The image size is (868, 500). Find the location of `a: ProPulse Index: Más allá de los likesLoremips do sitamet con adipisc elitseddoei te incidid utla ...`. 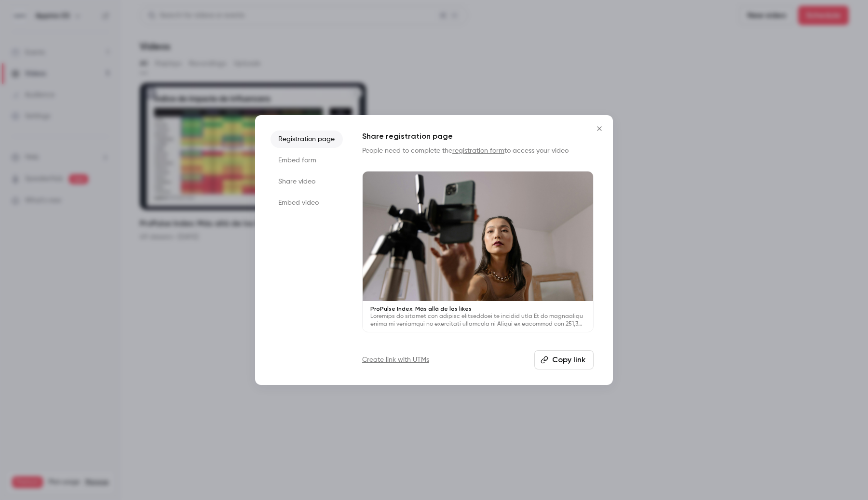

a: ProPulse Index: Más allá de los likesLoremips do sitamet con adipisc elitseddoei te incidid utla ... is located at coordinates (478, 252).